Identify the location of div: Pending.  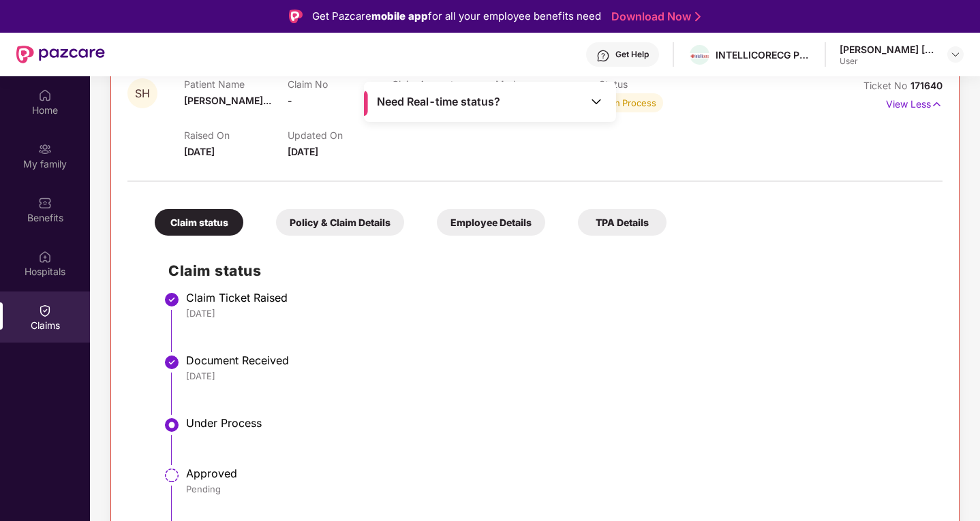
(558, 489).